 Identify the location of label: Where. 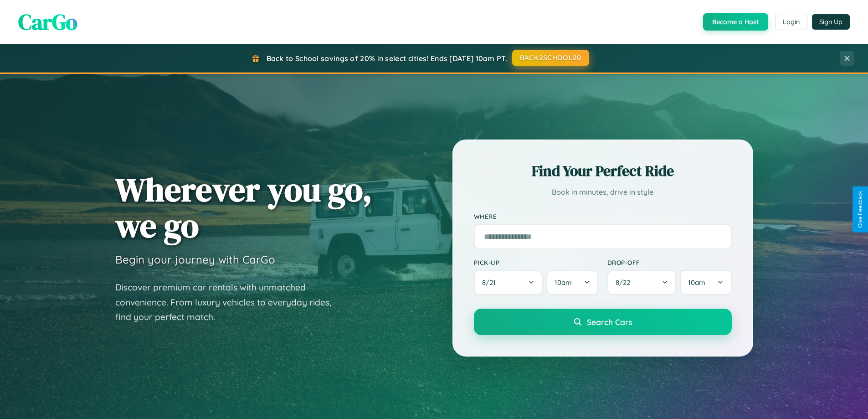
(603, 216).